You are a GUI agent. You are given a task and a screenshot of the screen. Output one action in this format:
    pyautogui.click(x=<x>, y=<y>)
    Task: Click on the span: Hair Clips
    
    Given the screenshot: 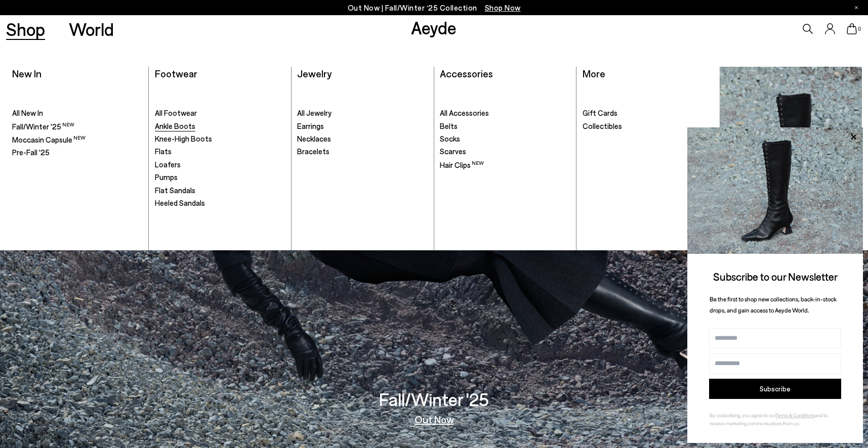 What is the action you would take?
    pyautogui.click(x=461, y=165)
    